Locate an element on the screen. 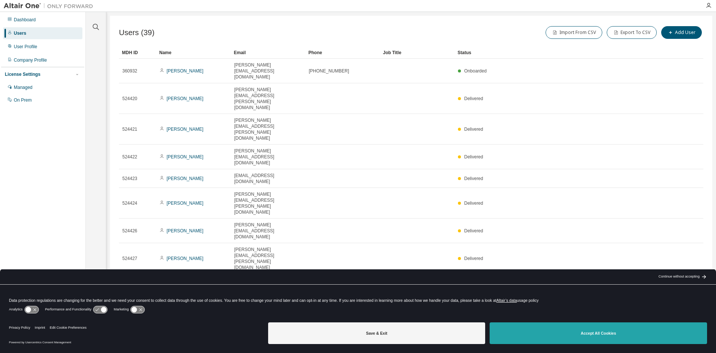 This screenshot has height=353, width=716. span: 524427 is located at coordinates (130, 258).